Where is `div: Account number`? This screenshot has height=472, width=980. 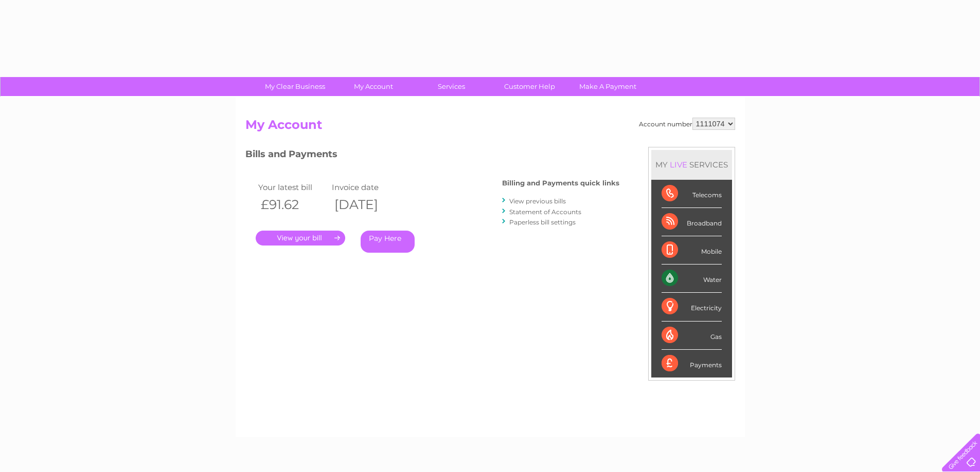
div: Account number is located at coordinates (687, 124).